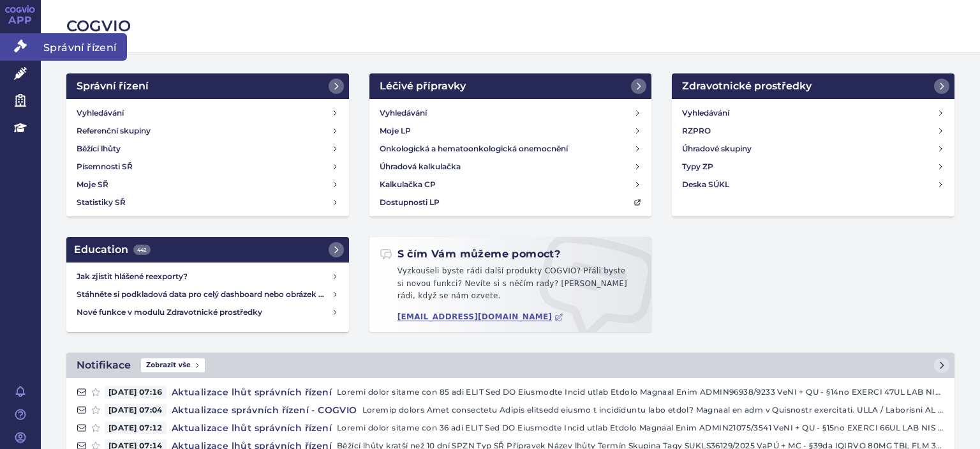 This screenshot has height=449, width=980. What do you see at coordinates (705, 184) in the screenshot?
I see `h4: Deska SÚKL` at bounding box center [705, 184].